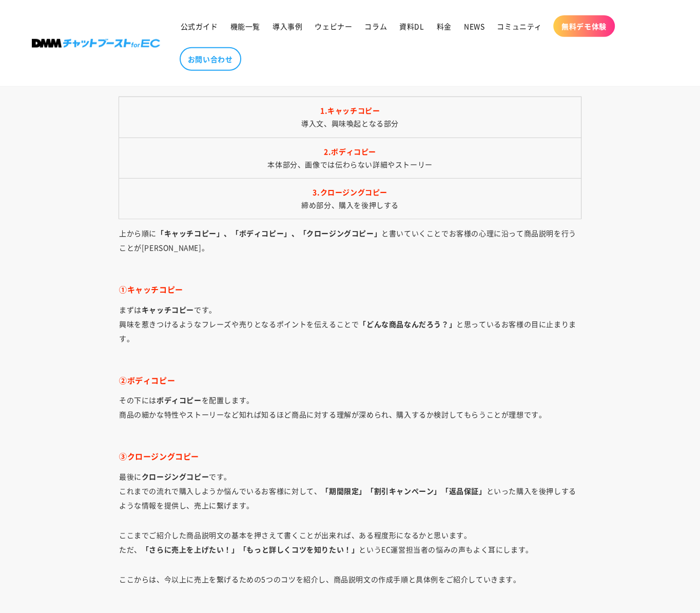  What do you see at coordinates (333, 26) in the screenshot?
I see `span: ウェビナー` at bounding box center [333, 26].